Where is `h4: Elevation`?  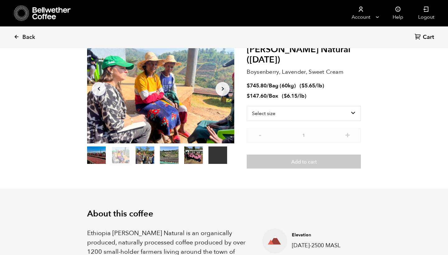
h4: Elevation is located at coordinates (321, 235).